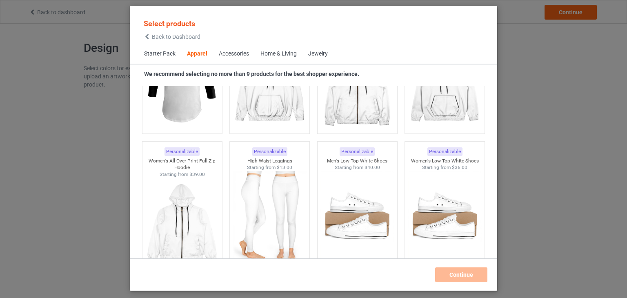  Describe the element at coordinates (197, 54) in the screenshot. I see `div: Apparel` at that location.